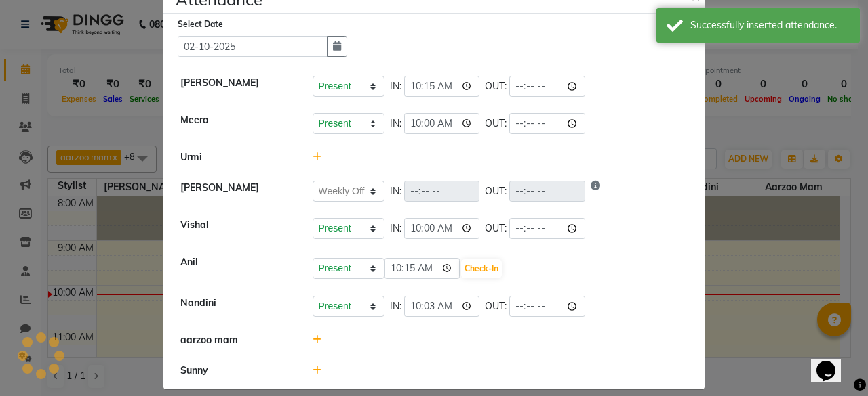  What do you see at coordinates (252, 46) in the screenshot?
I see `input: Select date` at bounding box center [252, 46].